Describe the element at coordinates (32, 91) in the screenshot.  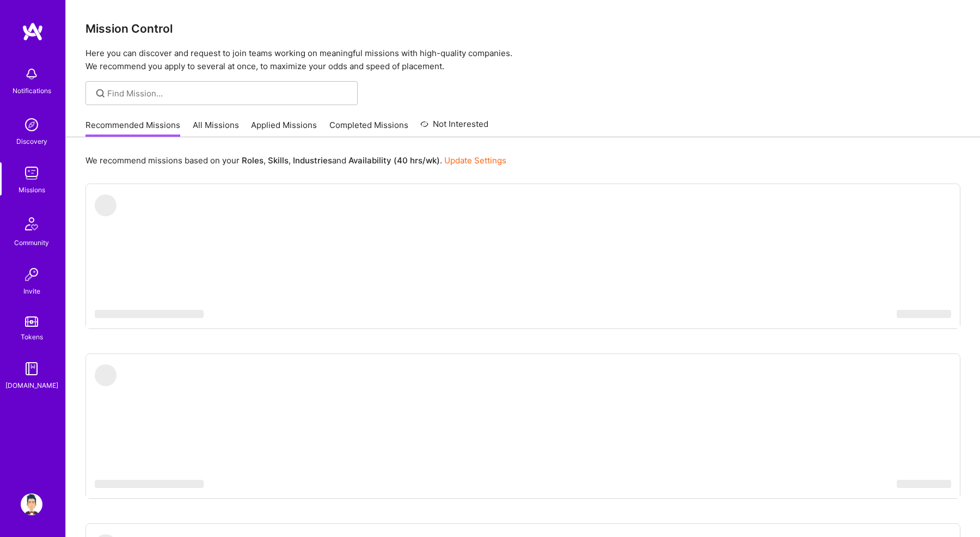
I see `div: Notifications` at that location.